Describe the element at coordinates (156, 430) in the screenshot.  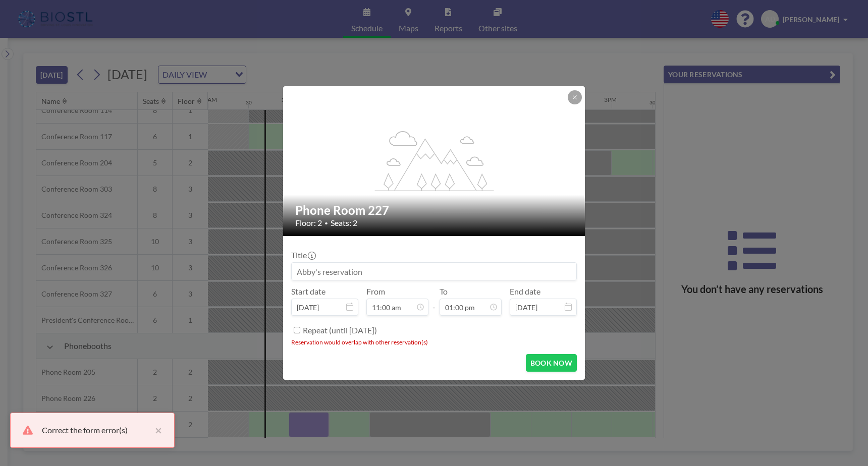
I see `button: close` at that location.